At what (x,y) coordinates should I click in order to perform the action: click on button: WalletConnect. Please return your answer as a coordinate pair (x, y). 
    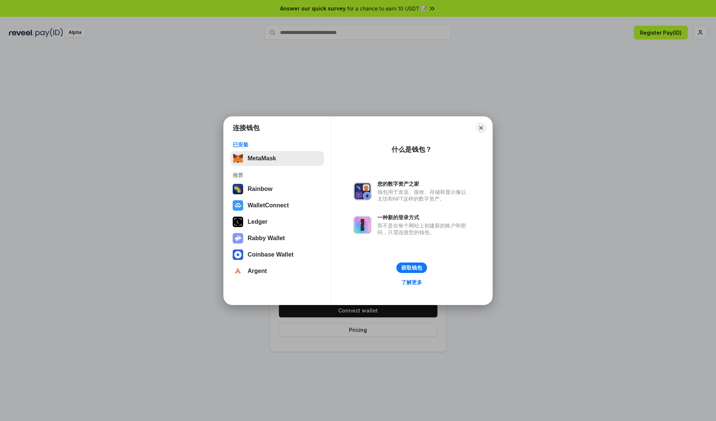
    Looking at the image, I should click on (277, 205).